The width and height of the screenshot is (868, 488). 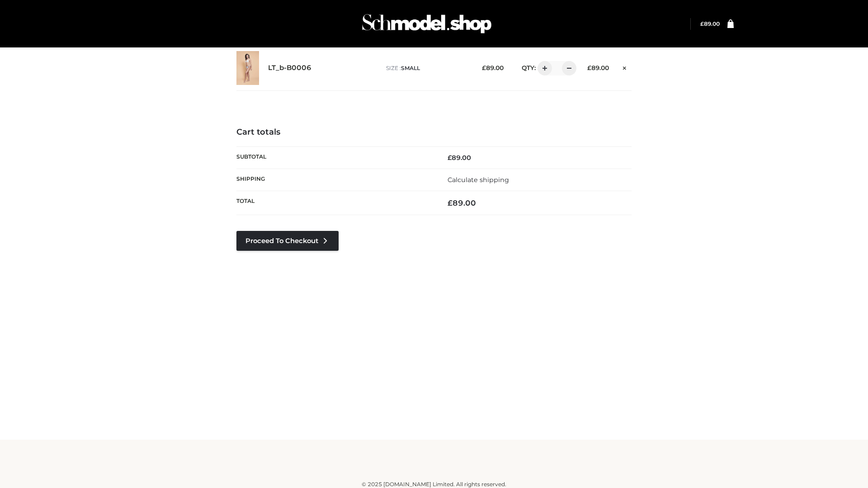 I want to click on th: Total, so click(x=335, y=203).